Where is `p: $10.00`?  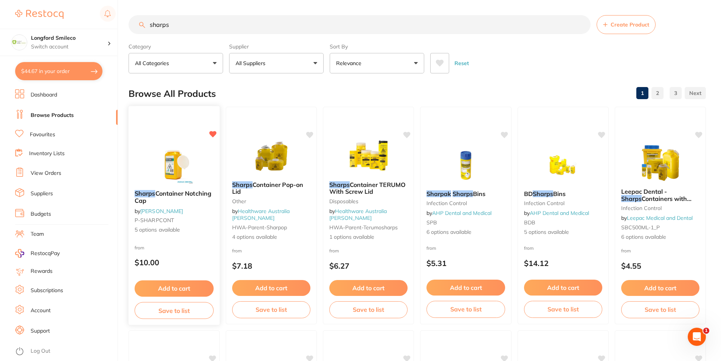
p: $10.00 is located at coordinates (174, 262).